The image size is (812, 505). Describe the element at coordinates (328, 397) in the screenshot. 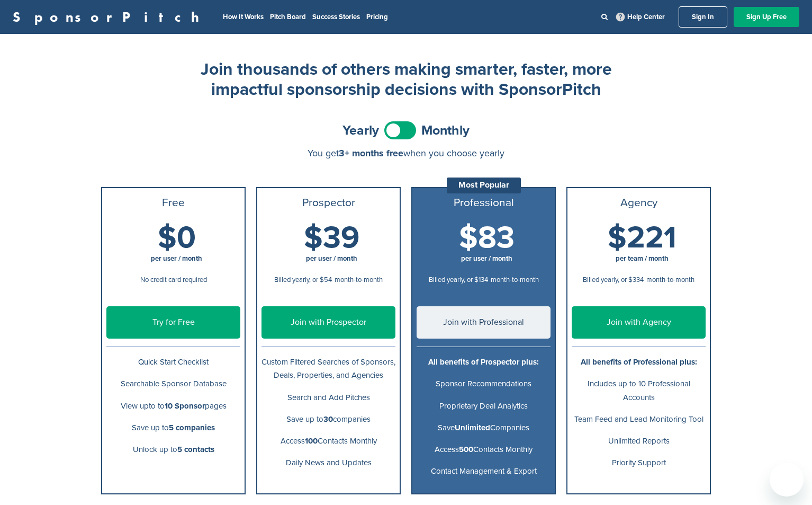

I see `p: Search and Add Pitches` at that location.